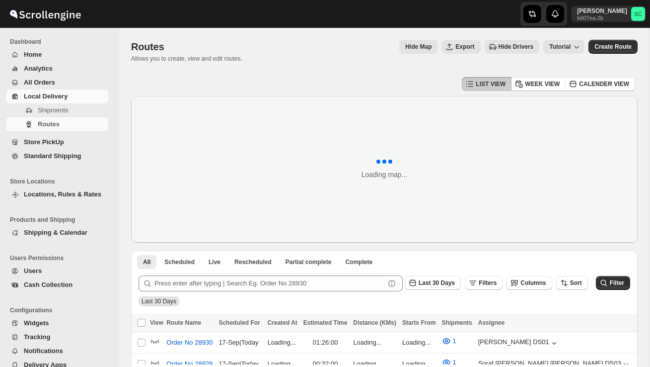 The height and width of the screenshot is (367, 650). What do you see at coordinates (57, 124) in the screenshot?
I see `button: Routes` at bounding box center [57, 124].